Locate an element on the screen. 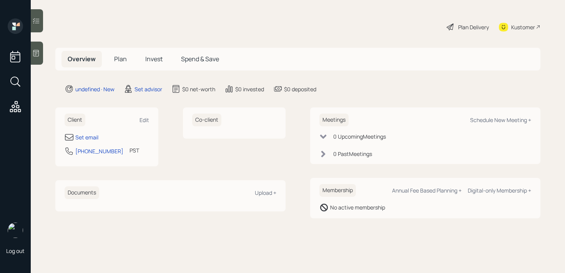  div: Set advisor is located at coordinates (148, 89).